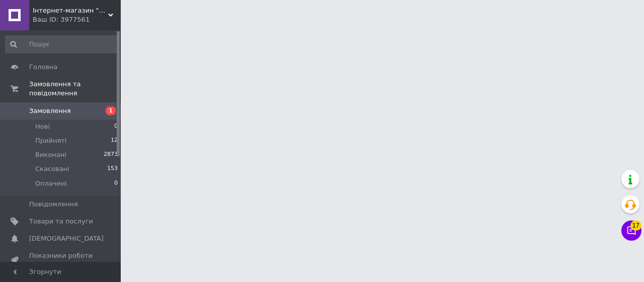 This screenshot has width=644, height=282. Describe the element at coordinates (75, 89) in the screenshot. I see `span: Замовлення та повідомлення` at that location.